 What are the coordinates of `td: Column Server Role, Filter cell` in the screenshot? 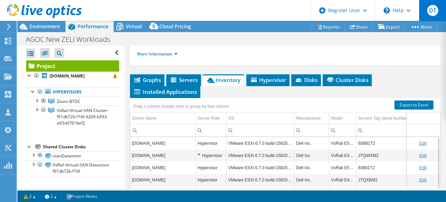 It's located at (211, 130).